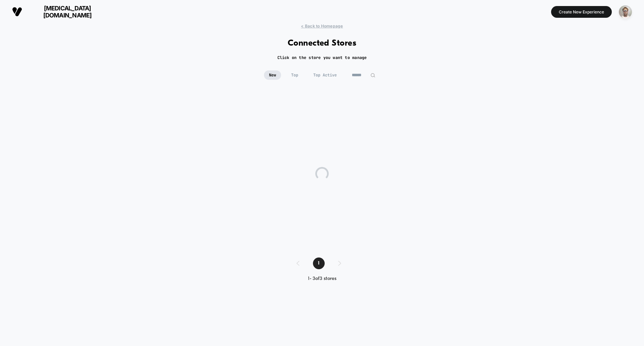 The image size is (644, 346). I want to click on button: ppic, so click(625, 12).